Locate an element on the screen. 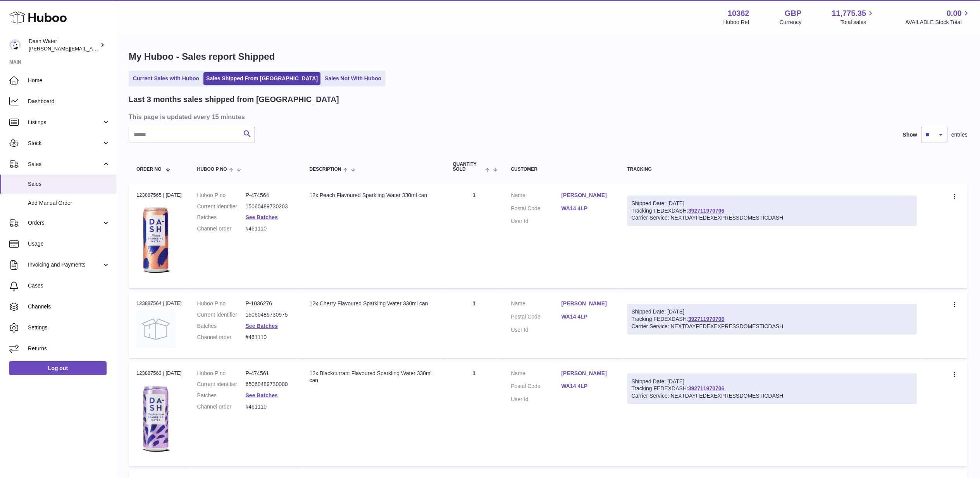 This screenshot has height=478, width=980. dd: 65060489730000 is located at coordinates (269, 384).